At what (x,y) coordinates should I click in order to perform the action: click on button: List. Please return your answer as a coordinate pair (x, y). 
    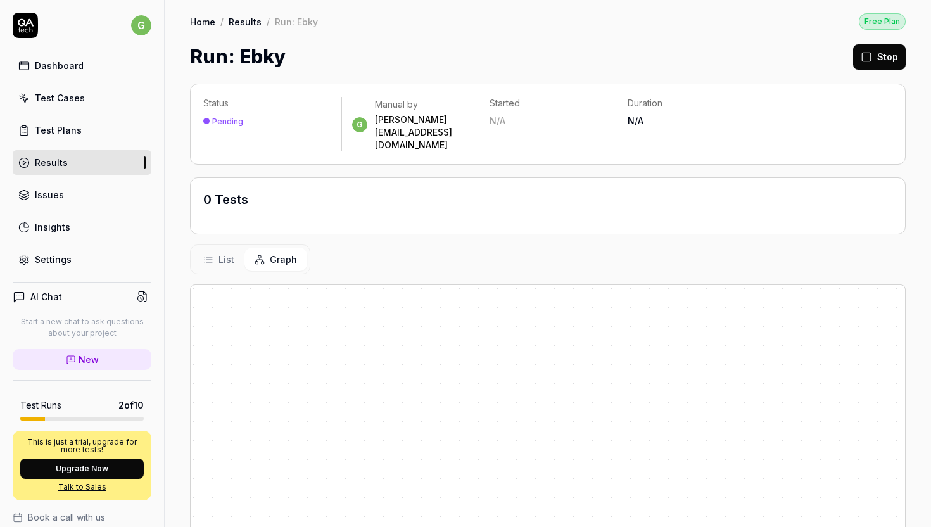
    Looking at the image, I should click on (218, 259).